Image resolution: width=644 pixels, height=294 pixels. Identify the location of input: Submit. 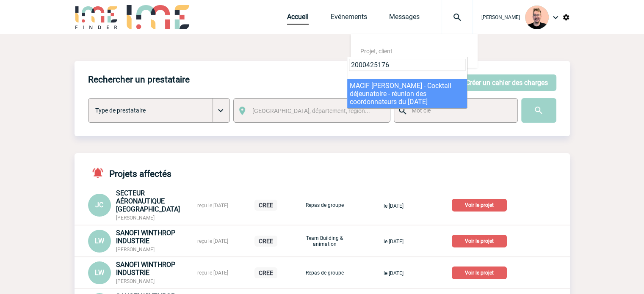
(539, 110).